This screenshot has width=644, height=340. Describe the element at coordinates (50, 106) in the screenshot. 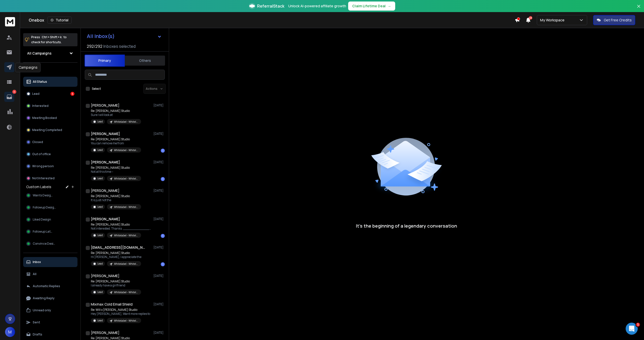

I see `button: Interested` at that location.